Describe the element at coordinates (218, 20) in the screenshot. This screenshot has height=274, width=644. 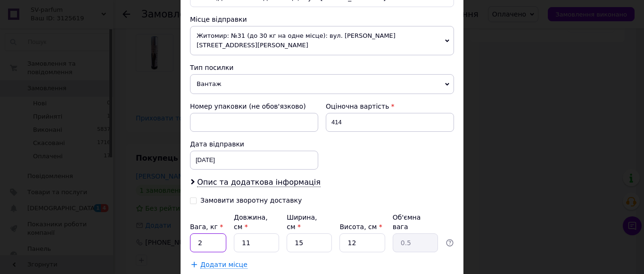
I see `span: Місце відправки` at that location.